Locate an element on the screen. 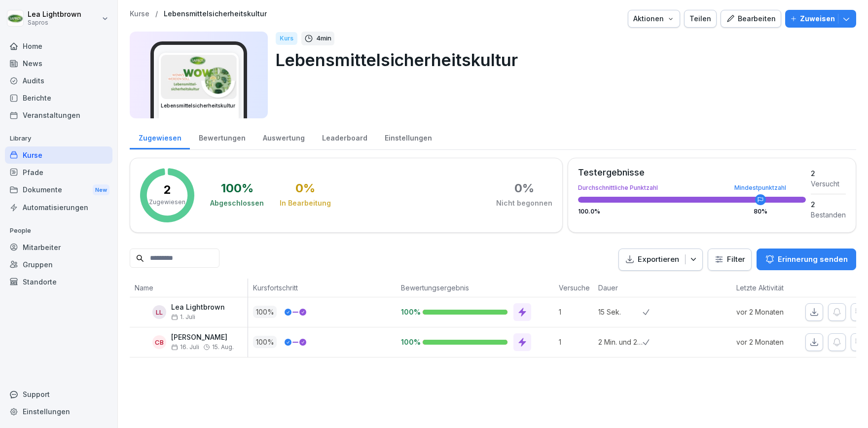 This screenshot has height=428, width=868. p: Sapros is located at coordinates (54, 22).